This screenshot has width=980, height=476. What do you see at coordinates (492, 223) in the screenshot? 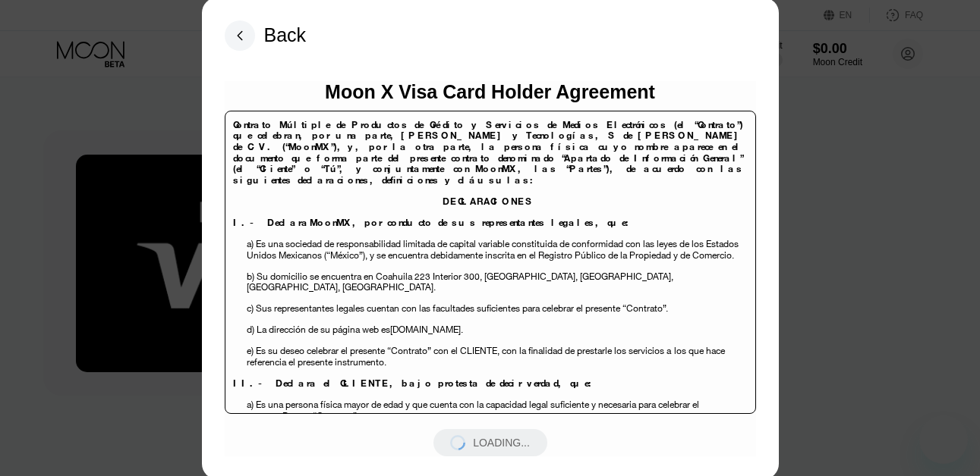
I see `span: , por conducto de sus representantes legales, que:` at bounding box center [492, 223].